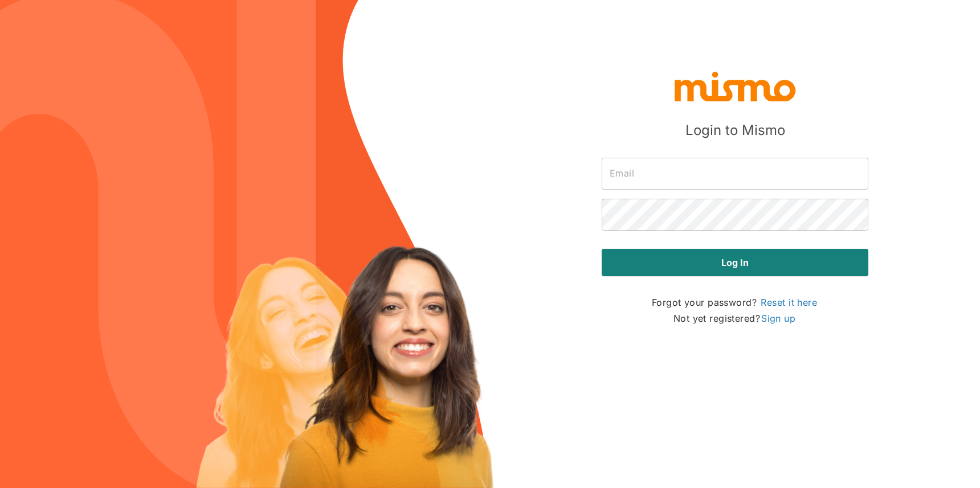 This screenshot has width=980, height=488. I want to click on button: Log in, so click(735, 263).